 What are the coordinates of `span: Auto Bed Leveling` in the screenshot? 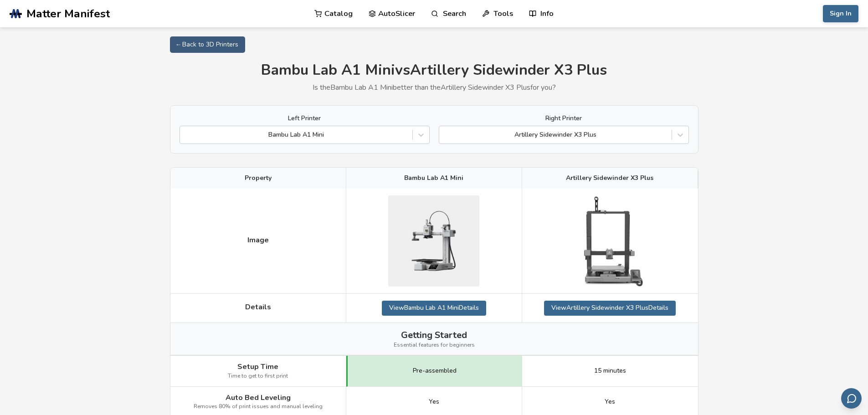 It's located at (258, 398).